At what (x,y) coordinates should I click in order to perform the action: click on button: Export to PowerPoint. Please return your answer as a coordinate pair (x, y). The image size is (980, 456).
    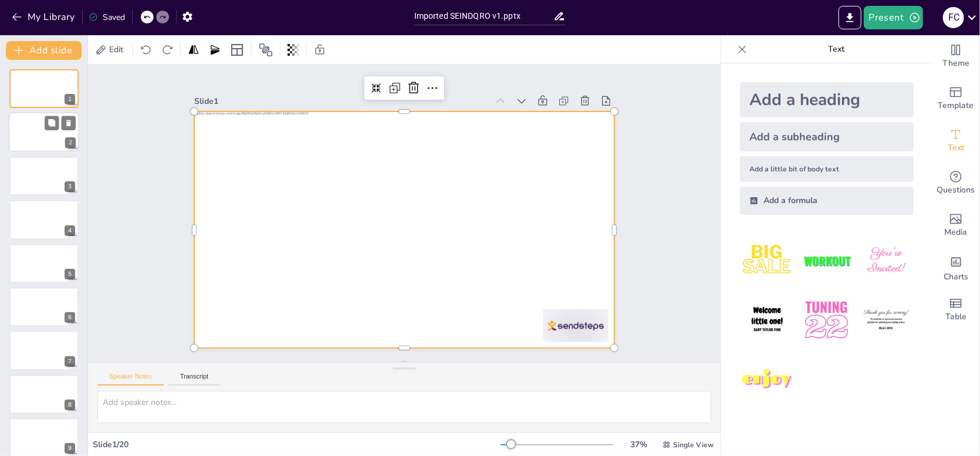
    Looking at the image, I should click on (850, 18).